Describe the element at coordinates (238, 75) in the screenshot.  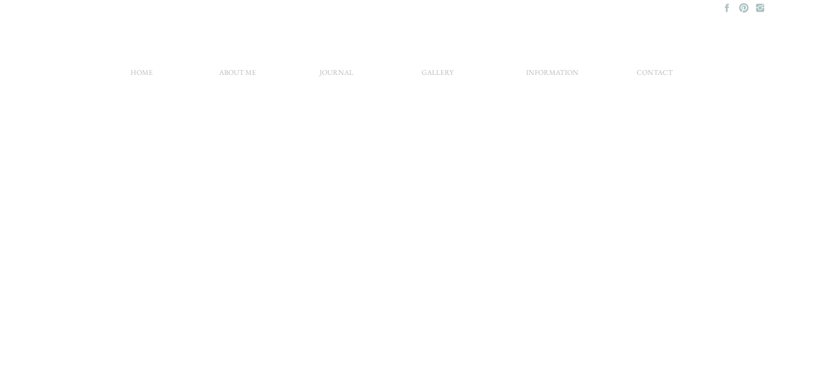
I see `nav: about me` at that location.